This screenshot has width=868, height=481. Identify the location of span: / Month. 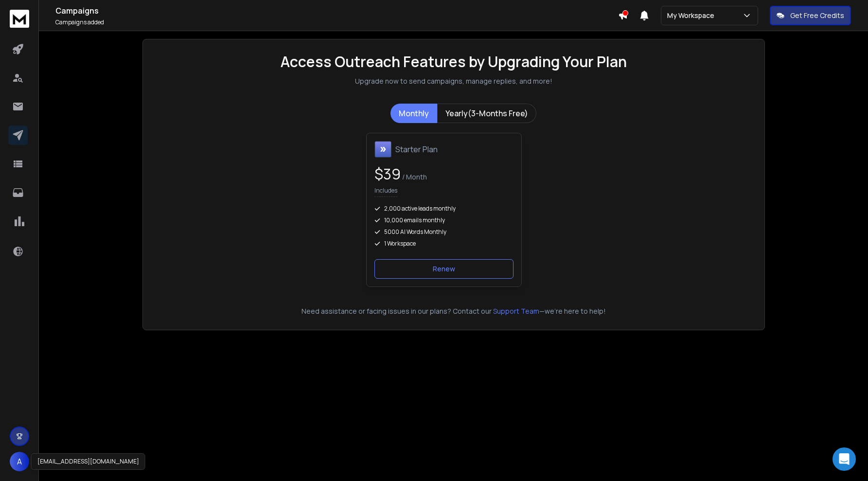
(414, 176).